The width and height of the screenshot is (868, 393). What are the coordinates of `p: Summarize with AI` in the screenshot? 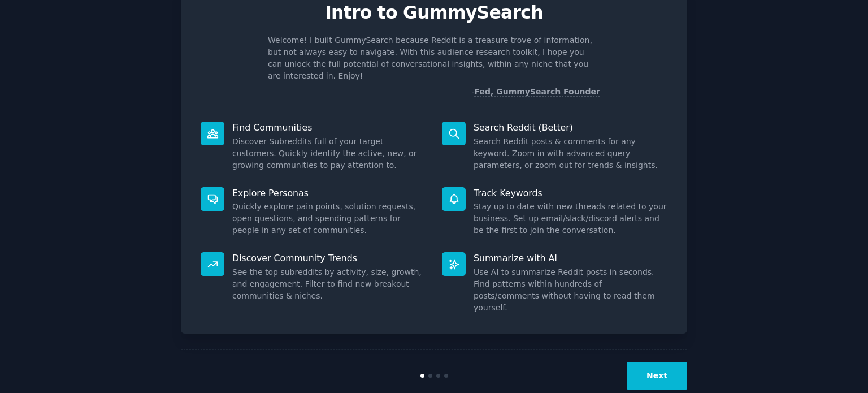 It's located at (570, 258).